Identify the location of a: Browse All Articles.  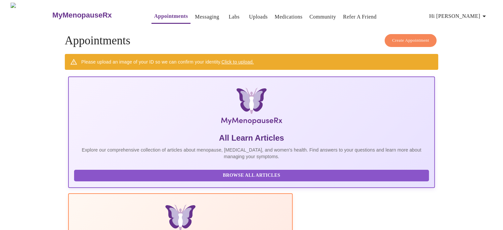
(252, 175).